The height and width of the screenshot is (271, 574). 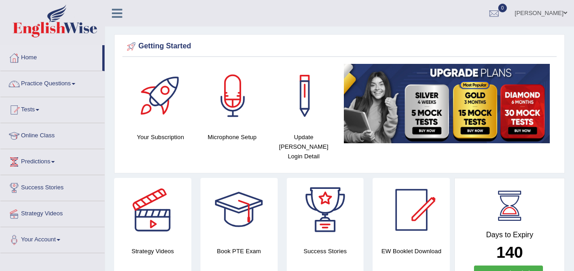 What do you see at coordinates (53, 187) in the screenshot?
I see `a: Success Stories` at bounding box center [53, 187].